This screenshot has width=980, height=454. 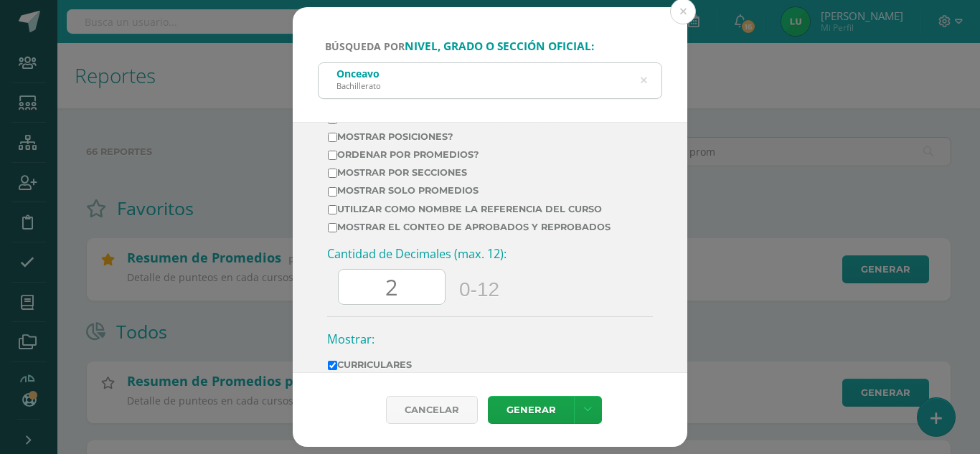 What do you see at coordinates (499, 46) in the screenshot?
I see `strong: nivel, grado o sección oficial:` at bounding box center [499, 46].